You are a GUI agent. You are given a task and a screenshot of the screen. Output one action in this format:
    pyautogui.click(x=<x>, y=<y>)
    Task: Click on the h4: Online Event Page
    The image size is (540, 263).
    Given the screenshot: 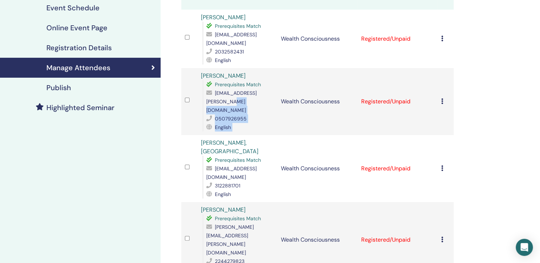 What is the action you would take?
    pyautogui.click(x=77, y=28)
    